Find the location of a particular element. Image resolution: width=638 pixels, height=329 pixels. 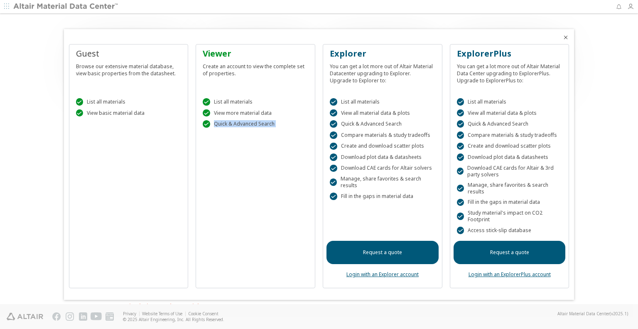

div: You can get a lot more out of Altair Material Datacenter upgrading to Explorer. Upgrade to Explor... is located at coordinates (383, 71).